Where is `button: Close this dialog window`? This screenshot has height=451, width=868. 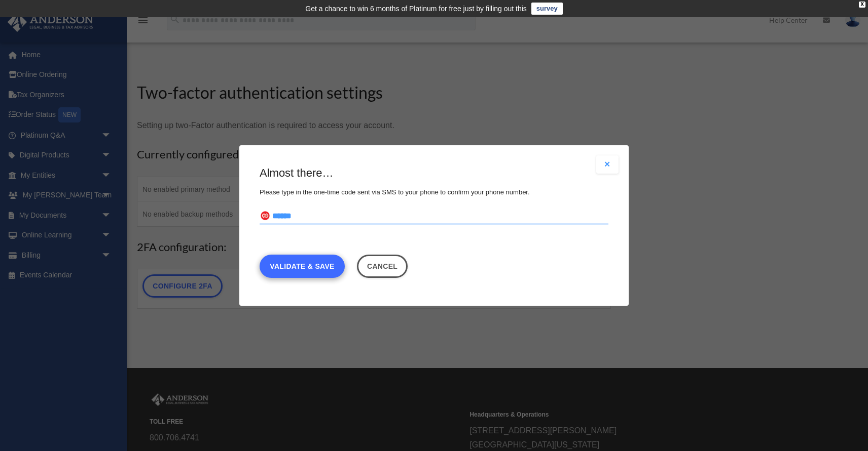 button: Close this dialog window is located at coordinates (383, 266).